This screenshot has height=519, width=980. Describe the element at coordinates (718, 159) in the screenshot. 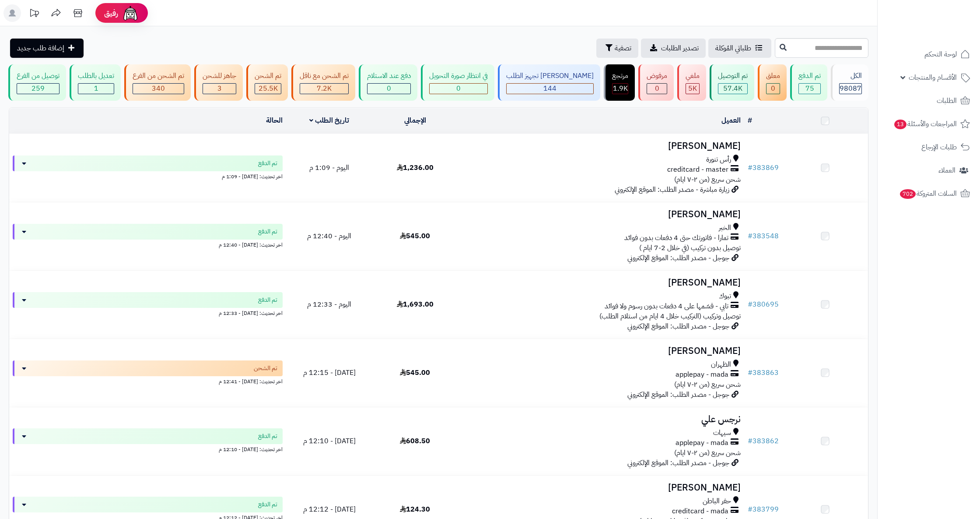

I see `span: رأس تنورة` at that location.